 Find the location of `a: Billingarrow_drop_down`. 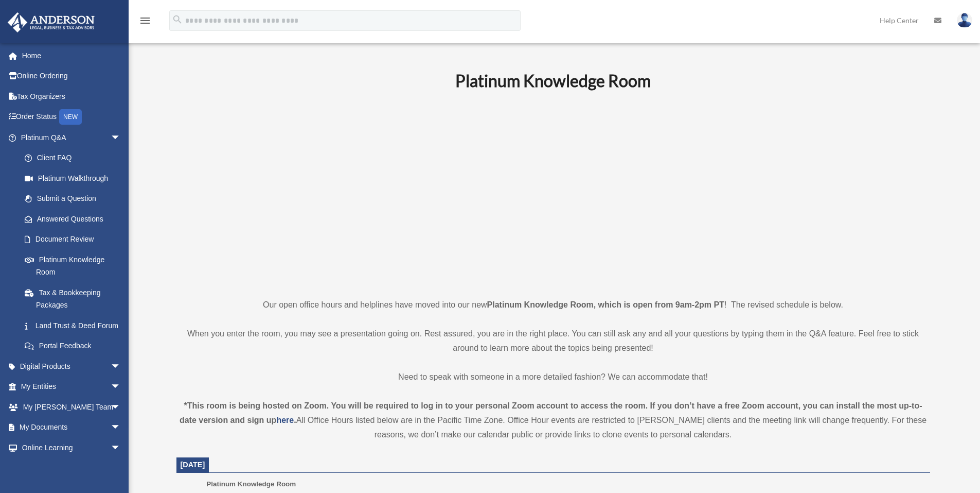

a: Billingarrow_drop_down is located at coordinates (71, 468).